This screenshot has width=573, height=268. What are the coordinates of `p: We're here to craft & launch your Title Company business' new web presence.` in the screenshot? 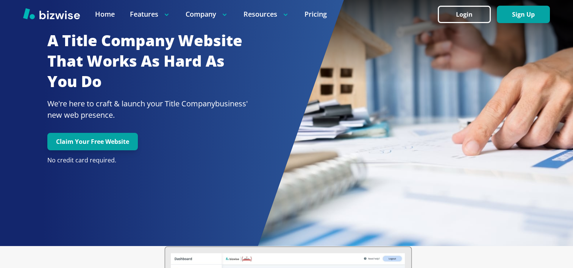 It's located at (153, 110).